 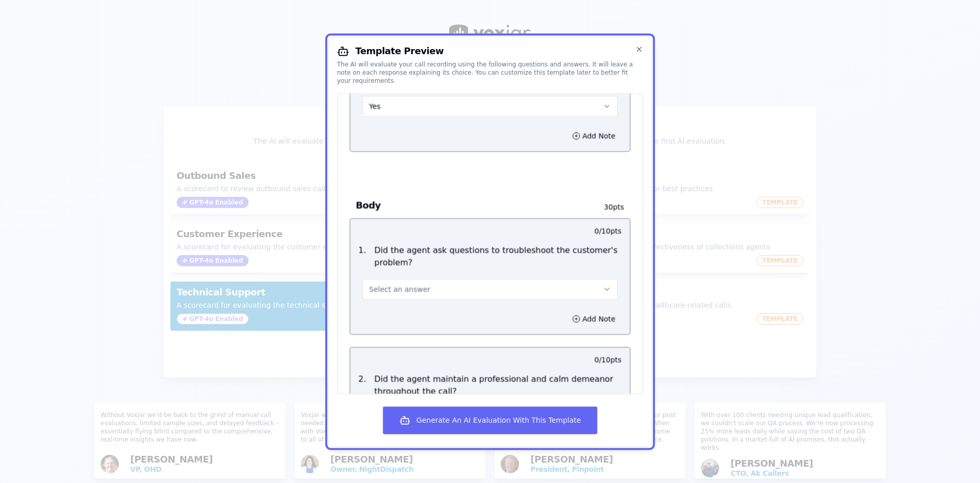 I want to click on button: Generate An AI Evaluation With This Template, so click(x=490, y=420).